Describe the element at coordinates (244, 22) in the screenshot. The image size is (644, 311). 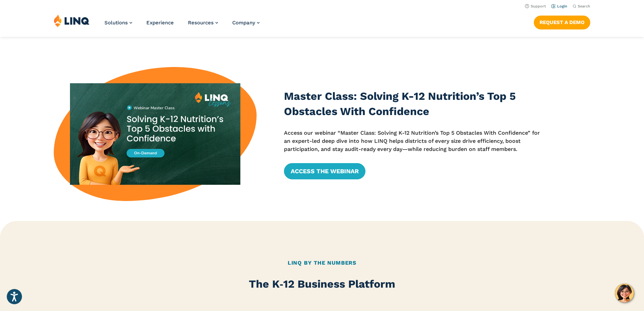
I see `span: Company` at that location.